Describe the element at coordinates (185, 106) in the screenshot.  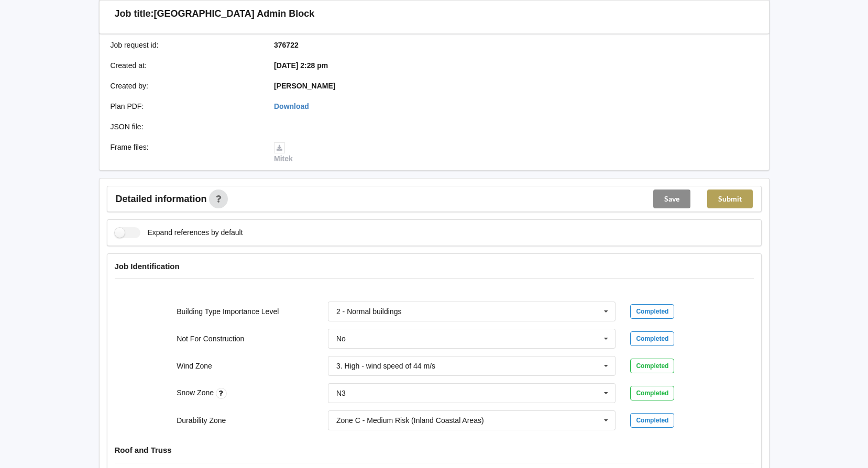
I see `div: Plan PDF :` at that location.